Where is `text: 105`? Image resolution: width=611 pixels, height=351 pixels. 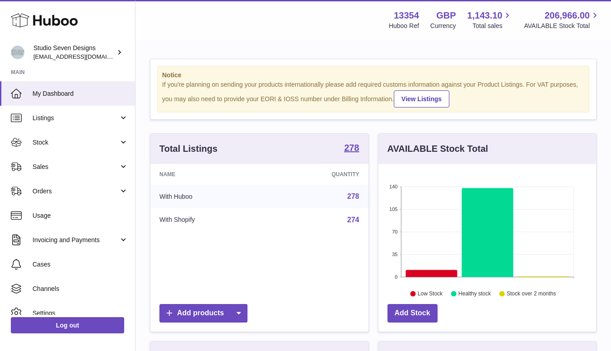 text: 105 is located at coordinates (394, 209).